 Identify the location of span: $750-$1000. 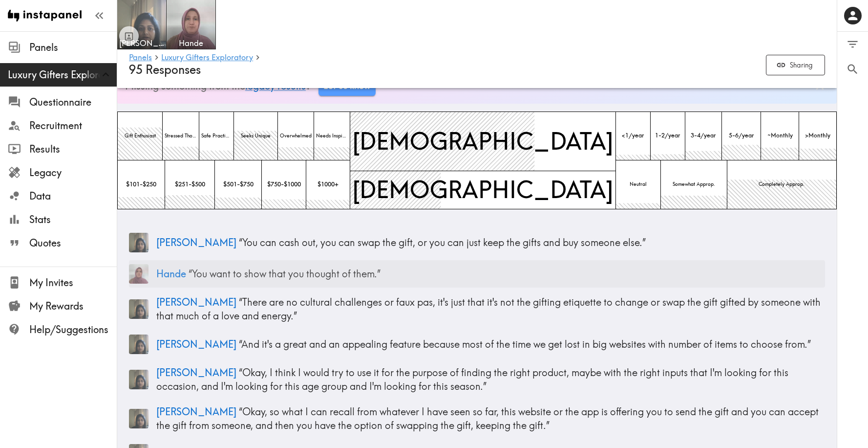
(284, 184).